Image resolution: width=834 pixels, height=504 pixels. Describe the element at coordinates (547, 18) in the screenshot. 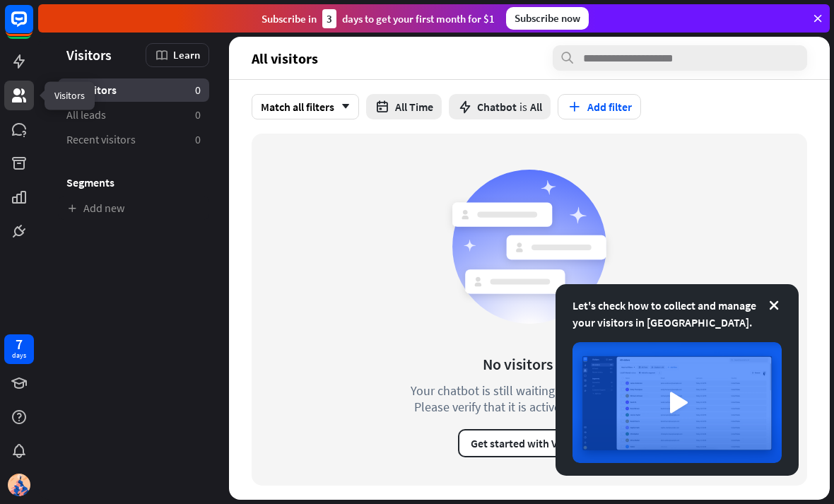

I see `div: Subscribe now` at that location.